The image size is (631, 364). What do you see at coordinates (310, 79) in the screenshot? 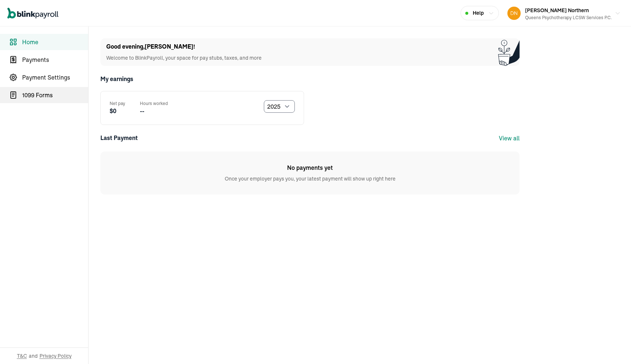
I see `h2: My earnings` at bounding box center [310, 79].